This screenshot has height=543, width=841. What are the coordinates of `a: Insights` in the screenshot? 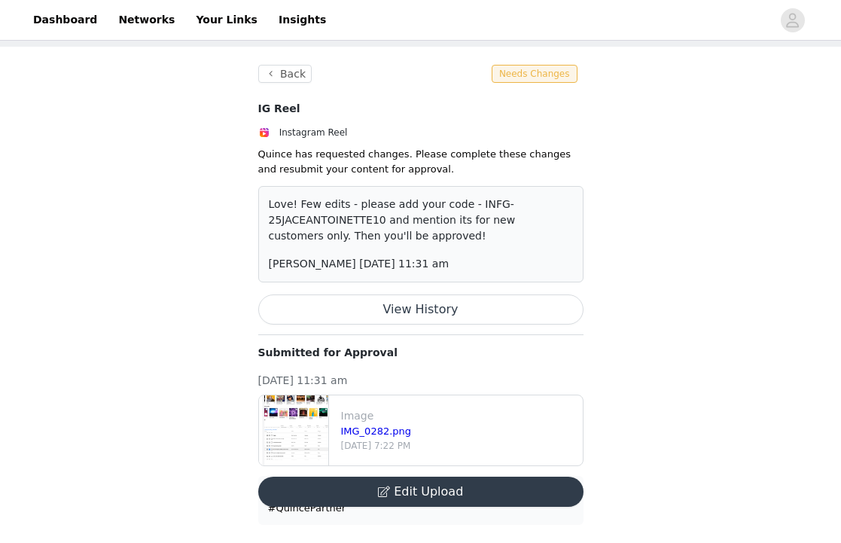 It's located at (302, 20).